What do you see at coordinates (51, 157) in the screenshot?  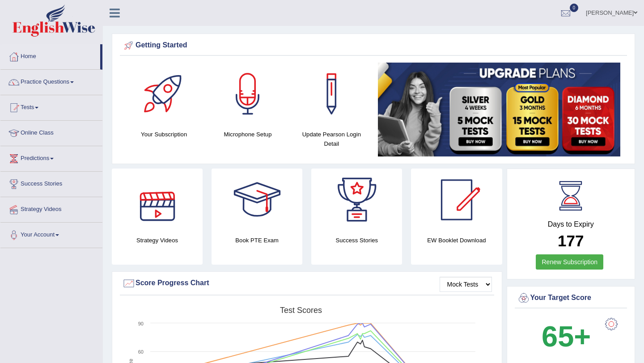 I see `a: Predictions` at bounding box center [51, 157].